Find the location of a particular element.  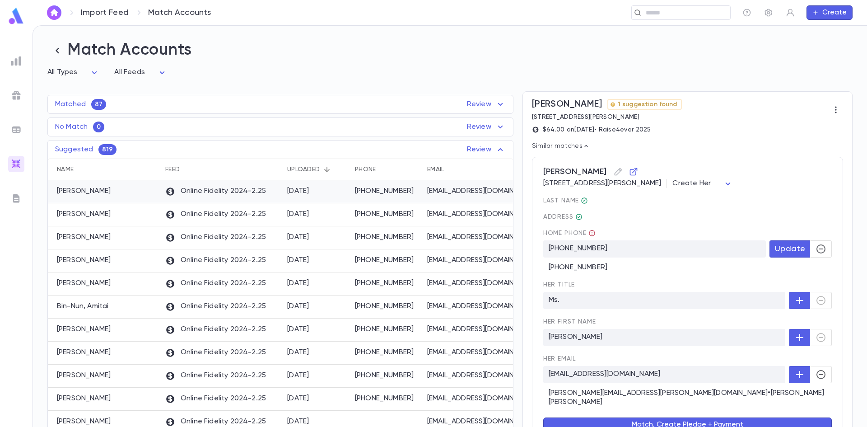

span: home Phone is located at coordinates (687, 233).